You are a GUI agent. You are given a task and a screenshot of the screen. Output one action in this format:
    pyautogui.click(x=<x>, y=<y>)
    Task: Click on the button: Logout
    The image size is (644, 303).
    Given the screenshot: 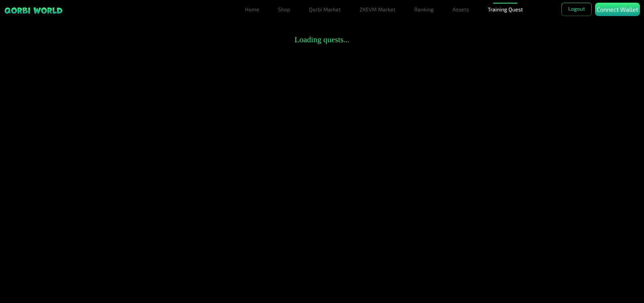 What is the action you would take?
    pyautogui.click(x=576, y=9)
    